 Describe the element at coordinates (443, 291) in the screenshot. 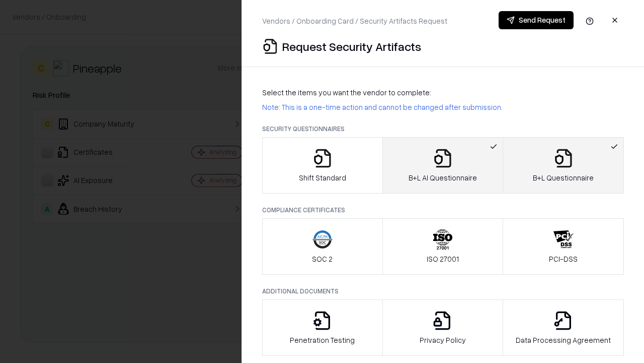

I see `p: Additional Documents` at that location.